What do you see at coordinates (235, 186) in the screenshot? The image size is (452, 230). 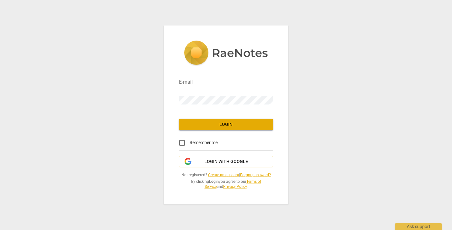 I see `a: Privacy Policy` at bounding box center [235, 186].